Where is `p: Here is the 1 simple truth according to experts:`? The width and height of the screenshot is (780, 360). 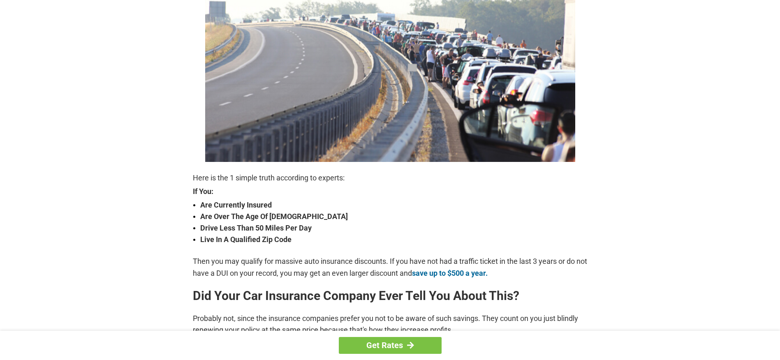 p: Here is the 1 simple truth according to experts: is located at coordinates (390, 178).